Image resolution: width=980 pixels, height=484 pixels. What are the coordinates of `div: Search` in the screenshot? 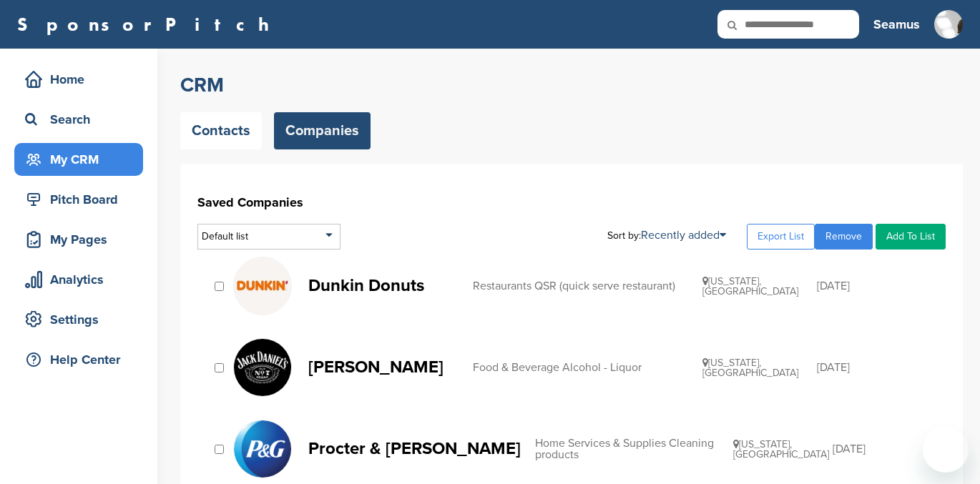 It's located at (82, 120).